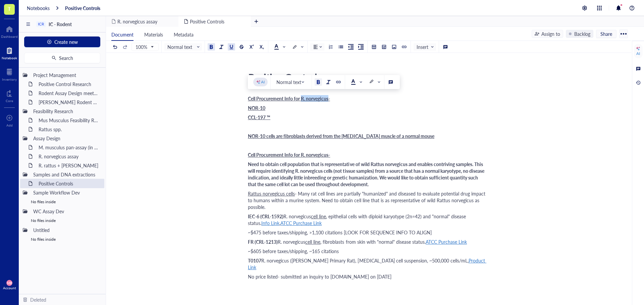 The image size is (644, 305). Describe the element at coordinates (606, 34) in the screenshot. I see `span: Share` at that location.